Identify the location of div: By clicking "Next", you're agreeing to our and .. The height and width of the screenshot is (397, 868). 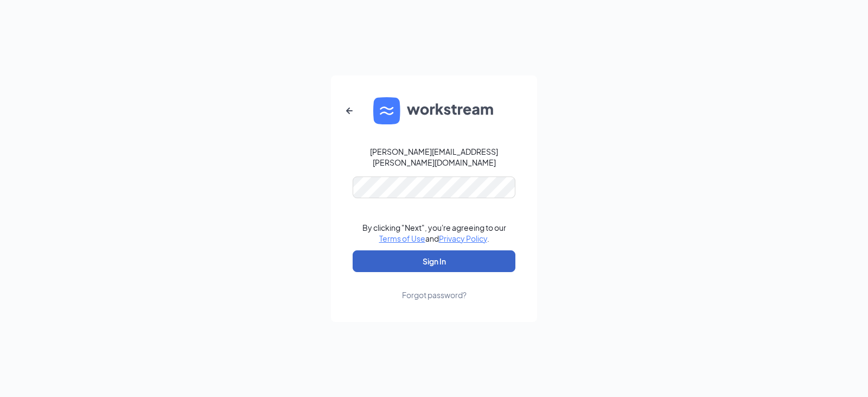
(434, 233).